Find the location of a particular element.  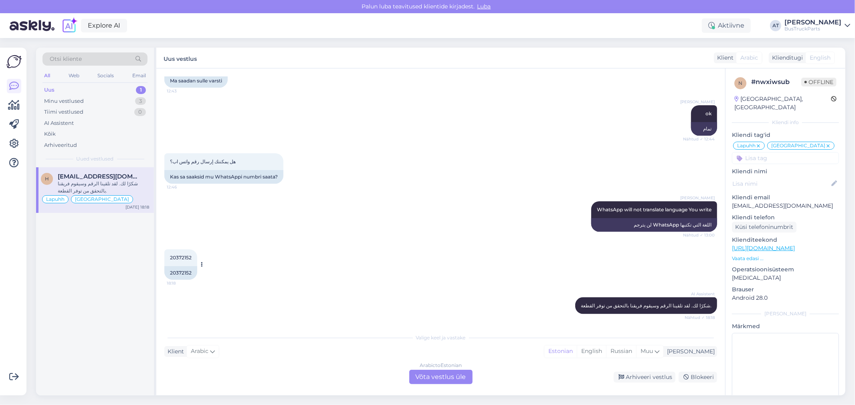

div: Kõik is located at coordinates (50, 134).